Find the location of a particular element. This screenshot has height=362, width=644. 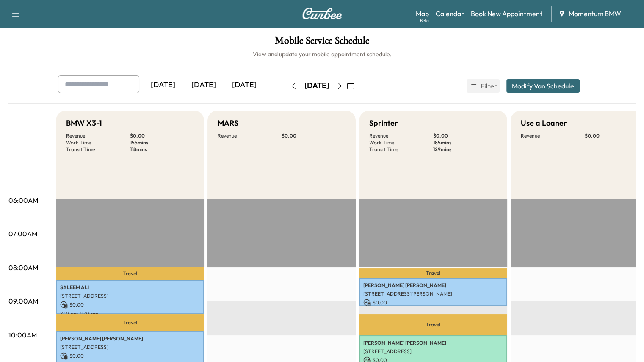

p: 06:00AM is located at coordinates (23, 200).